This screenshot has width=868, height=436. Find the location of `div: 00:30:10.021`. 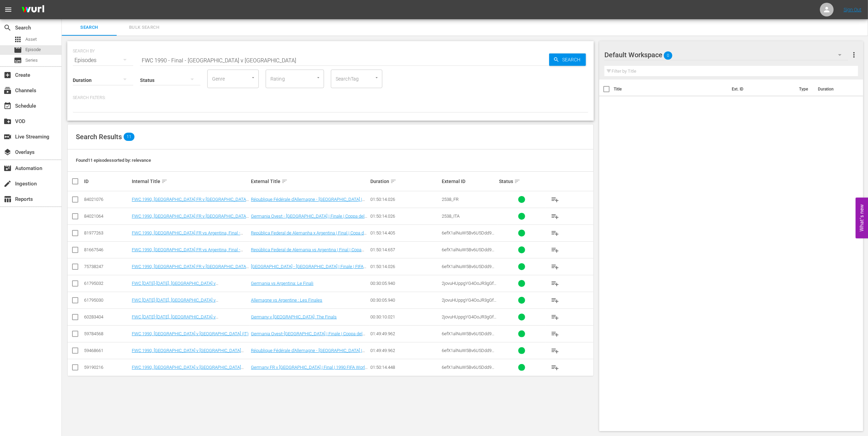

div: 00:30:10.021 is located at coordinates (405, 317).